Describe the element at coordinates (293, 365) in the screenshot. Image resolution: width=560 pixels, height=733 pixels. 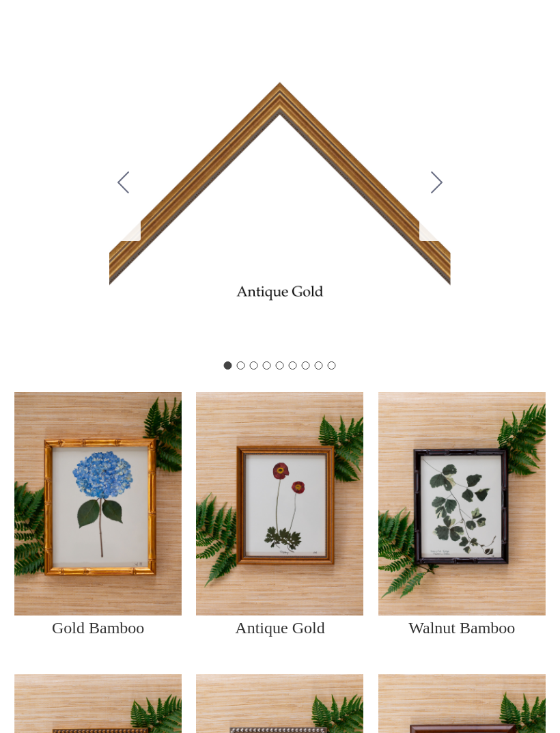
I see `button: Go to slide 6` at that location.